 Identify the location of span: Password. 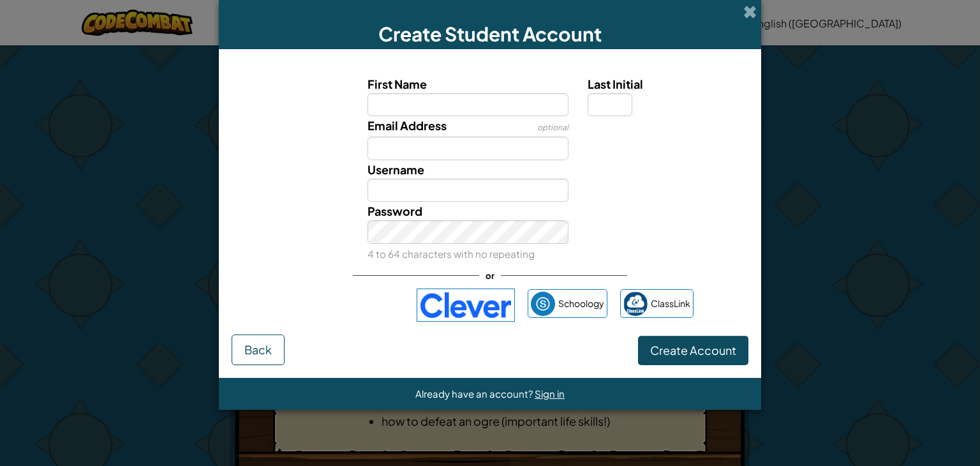
(395, 211).